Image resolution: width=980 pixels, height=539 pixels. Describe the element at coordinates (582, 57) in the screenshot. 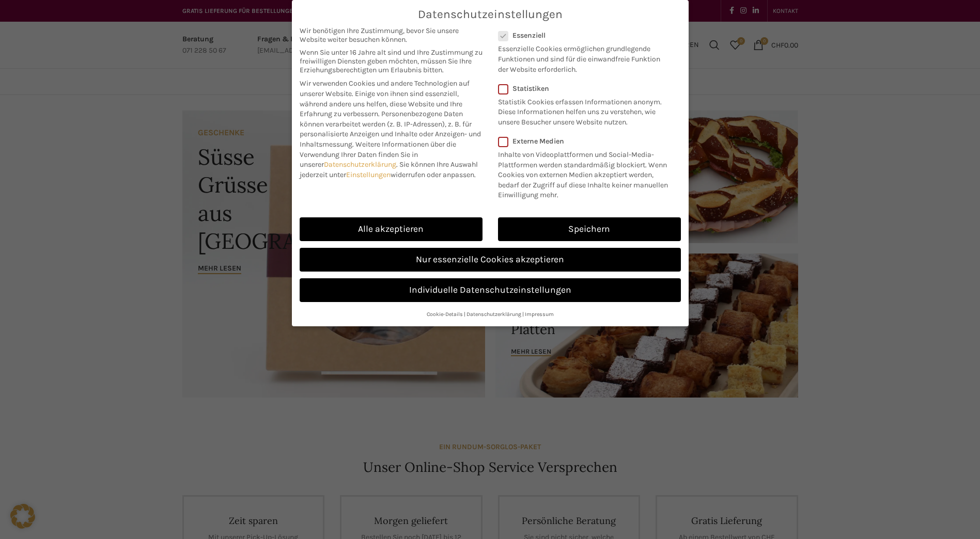

I see `p: Essenzielle Cookies ermöglichen grundlegende Funktionen und sind für die einwandfreie Funktion de...` at that location.